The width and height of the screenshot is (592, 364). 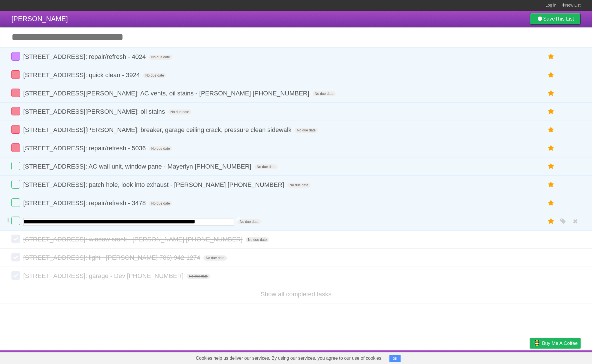 I want to click on img: Buy me a coffee, so click(x=536, y=343).